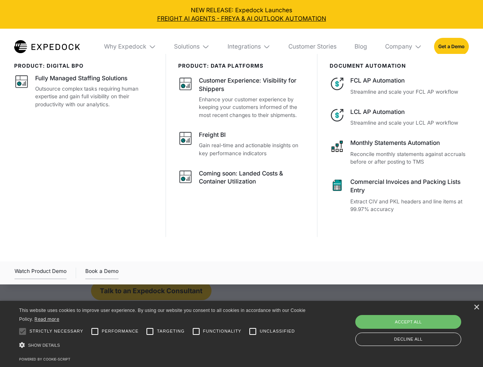 The height and width of the screenshot is (367, 483). Describe the element at coordinates (164, 345) in the screenshot. I see `div: Show details` at that location.